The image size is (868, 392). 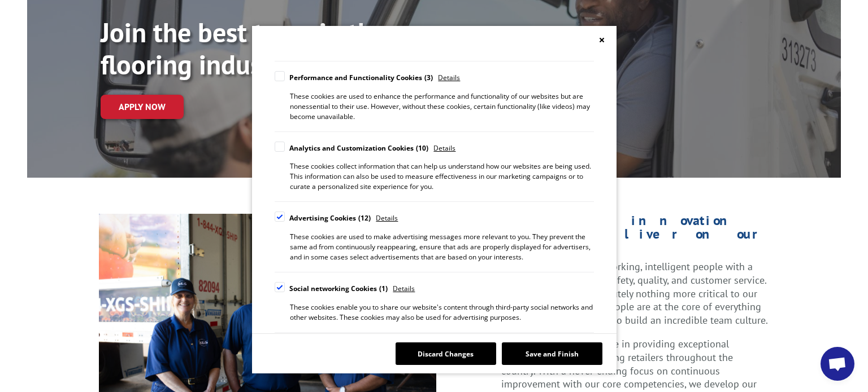 I want to click on div: These cookies are used to make advertising messages more relevant to you. They prevent the same a..., so click(x=442, y=247).